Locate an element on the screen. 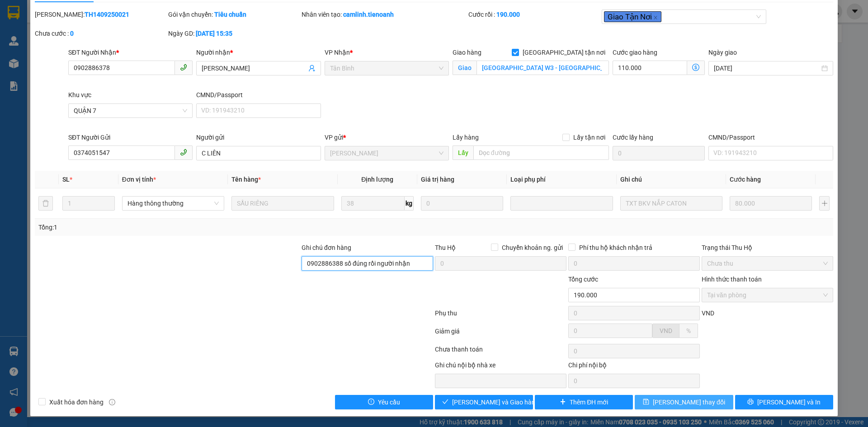  span: close is located at coordinates (656, 18).